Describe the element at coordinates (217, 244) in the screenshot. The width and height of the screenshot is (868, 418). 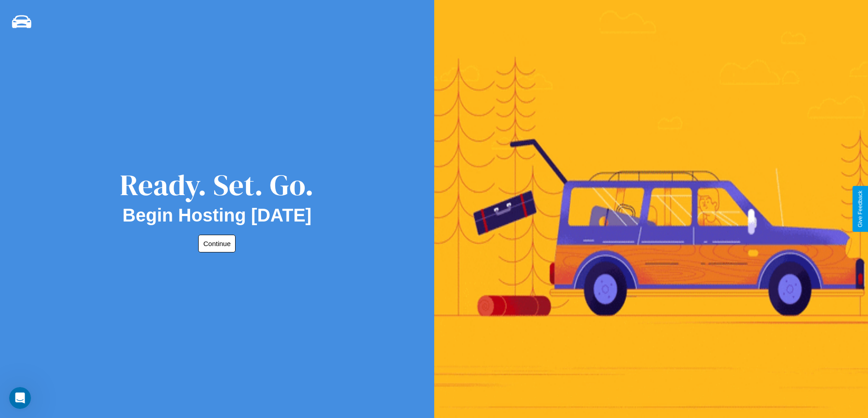
I see `button: Continue` at that location.